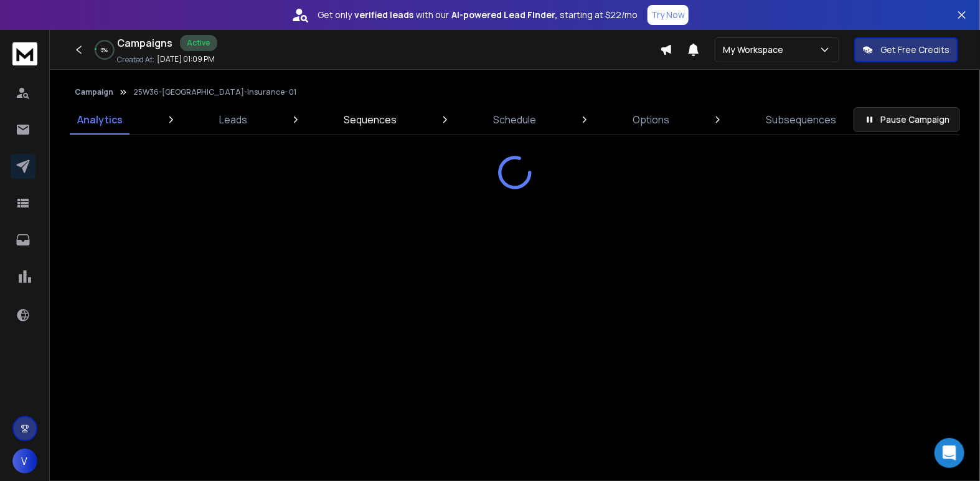 The width and height of the screenshot is (980, 481). Describe the element at coordinates (801, 120) in the screenshot. I see `a: Subsequences` at that location.